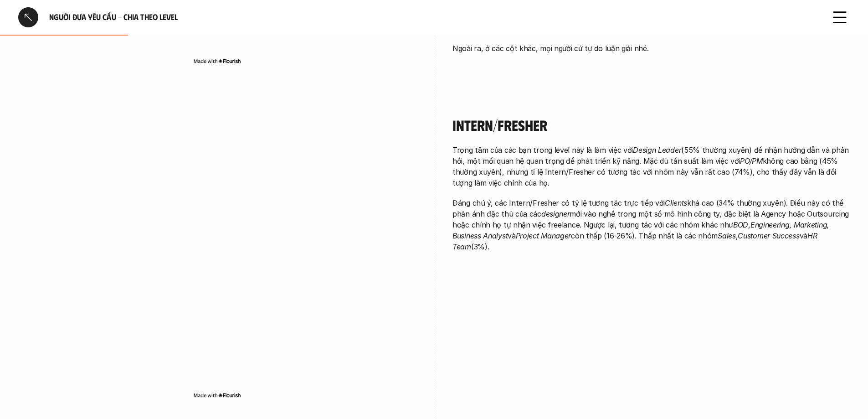 This screenshot has width=868, height=419. What do you see at coordinates (752, 161) in the screenshot?
I see `em: PO/PM` at bounding box center [752, 161].